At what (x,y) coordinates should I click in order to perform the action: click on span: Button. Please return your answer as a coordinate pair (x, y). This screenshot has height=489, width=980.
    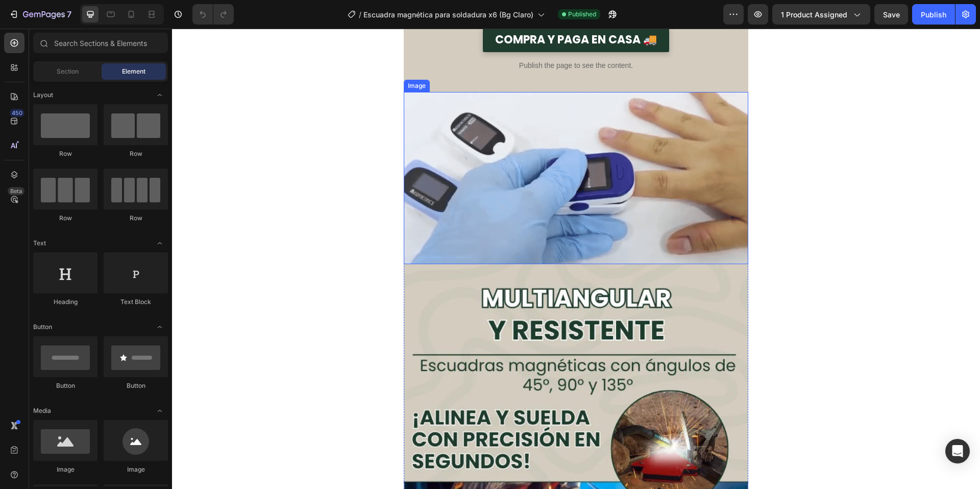
    Looking at the image, I should click on (42, 327).